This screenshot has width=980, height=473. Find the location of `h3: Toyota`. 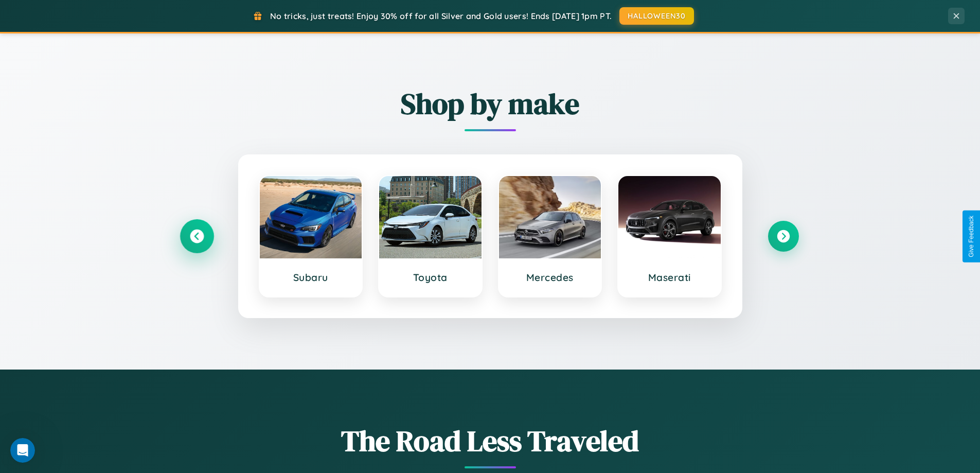

h3: Toyota is located at coordinates (430, 277).